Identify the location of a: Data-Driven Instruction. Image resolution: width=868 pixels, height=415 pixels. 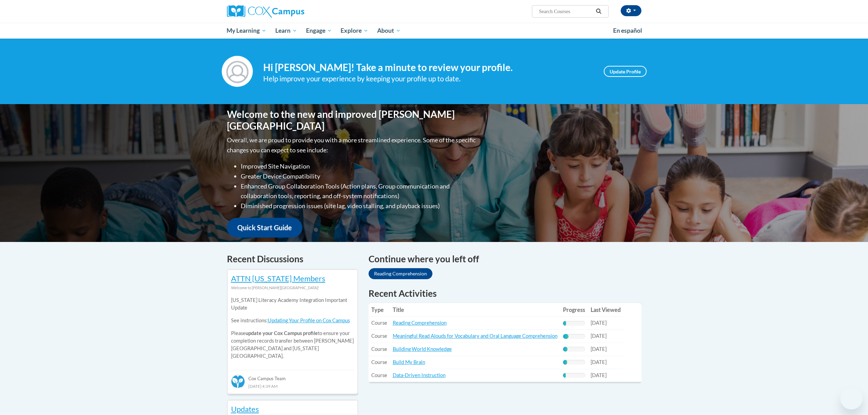
(419, 375).